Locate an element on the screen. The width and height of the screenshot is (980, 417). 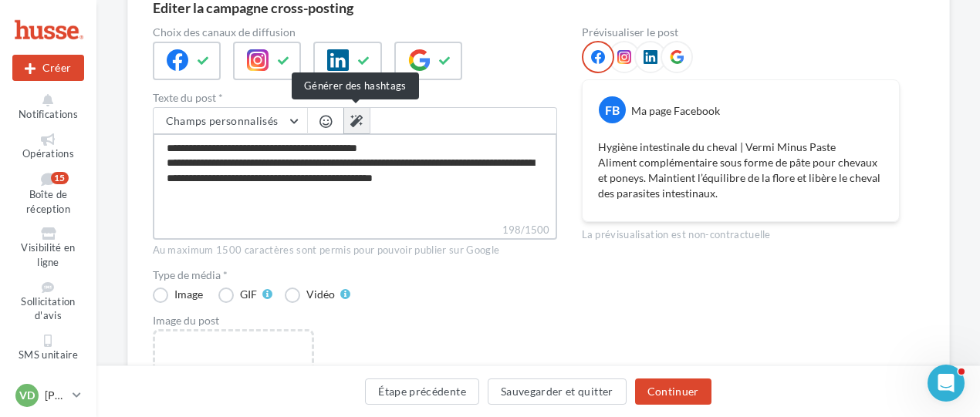
span: Boîte de réception is located at coordinates (48, 202).